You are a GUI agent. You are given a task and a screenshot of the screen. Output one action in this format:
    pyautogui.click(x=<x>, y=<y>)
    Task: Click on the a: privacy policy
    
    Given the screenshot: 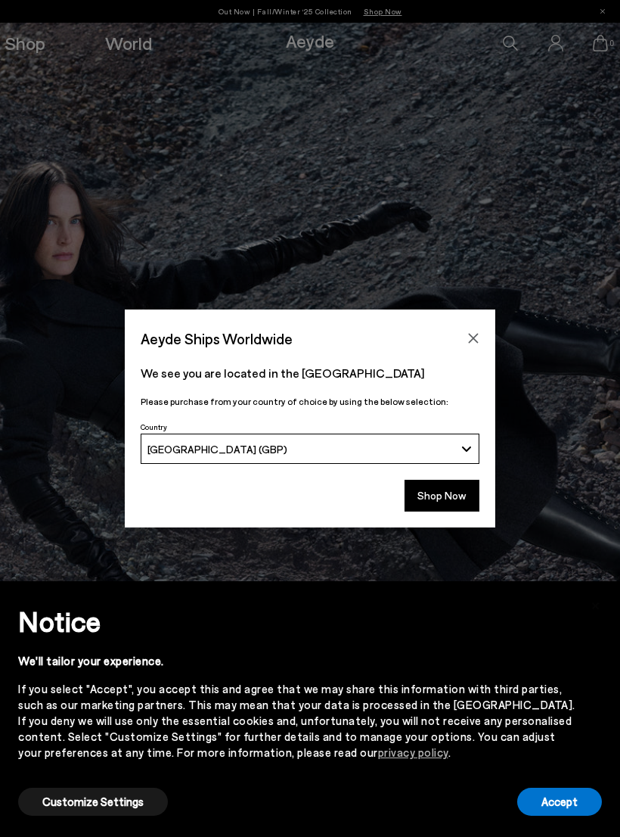 What is the action you would take?
    pyautogui.click(x=413, y=752)
    